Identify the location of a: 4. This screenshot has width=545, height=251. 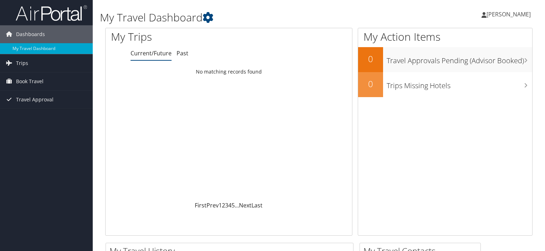
(230, 205).